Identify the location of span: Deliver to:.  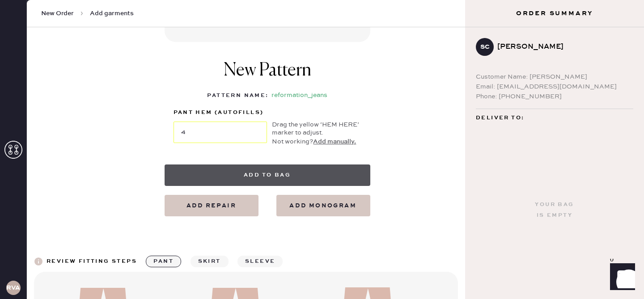
(500, 118).